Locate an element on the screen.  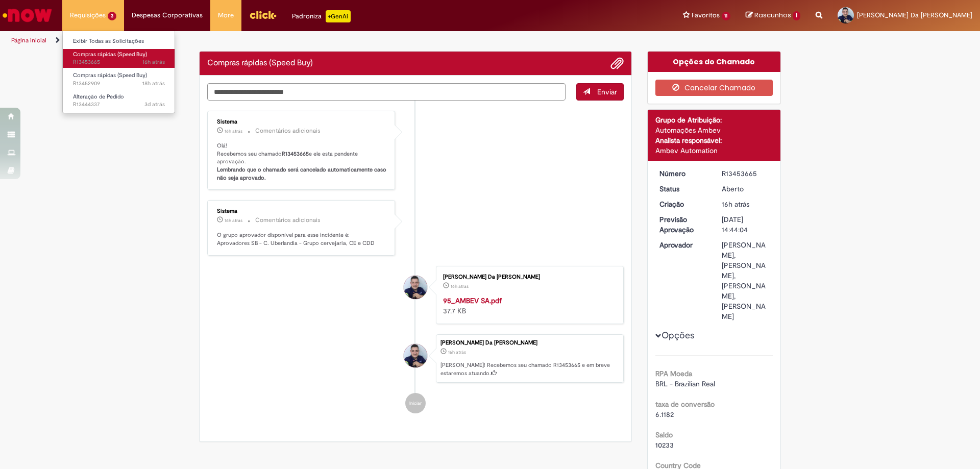
span: 11 is located at coordinates (727, 16).